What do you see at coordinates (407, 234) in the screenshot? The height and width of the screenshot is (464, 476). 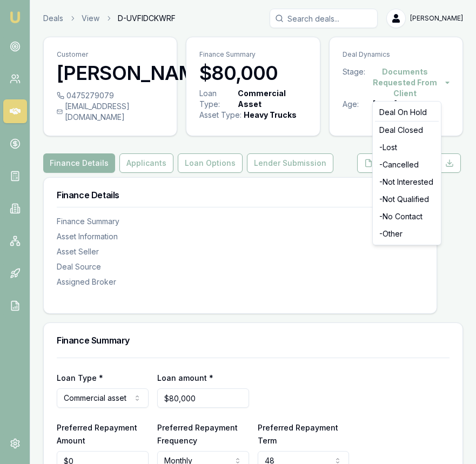 I see `div: - Other` at bounding box center [407, 234].